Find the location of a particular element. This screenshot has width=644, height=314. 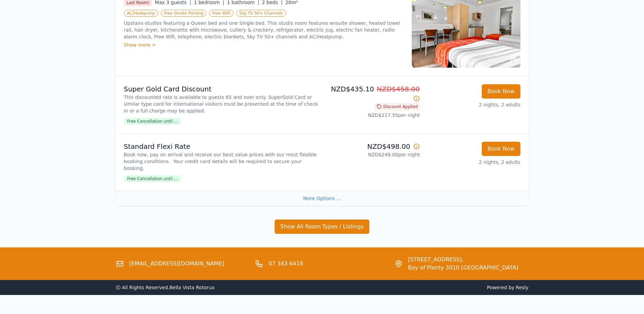

span: AC/Heatpump is located at coordinates (141, 13).